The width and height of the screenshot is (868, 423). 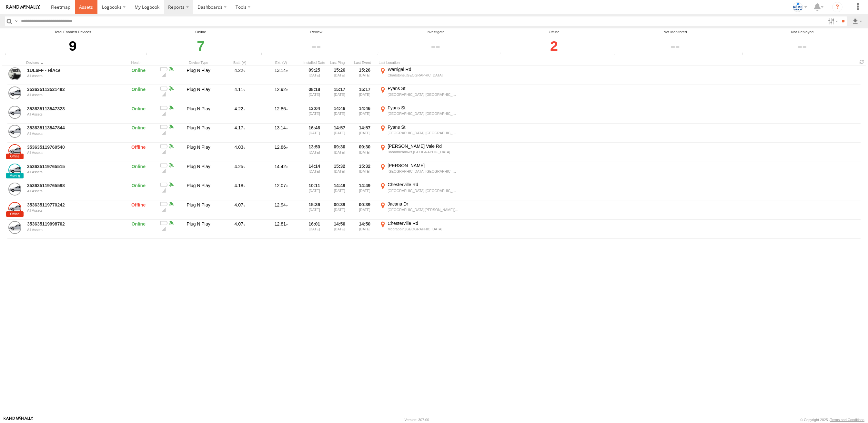 What do you see at coordinates (802, 46) in the screenshot?
I see `div: Click to filter by Not Deployed` at bounding box center [802, 46].